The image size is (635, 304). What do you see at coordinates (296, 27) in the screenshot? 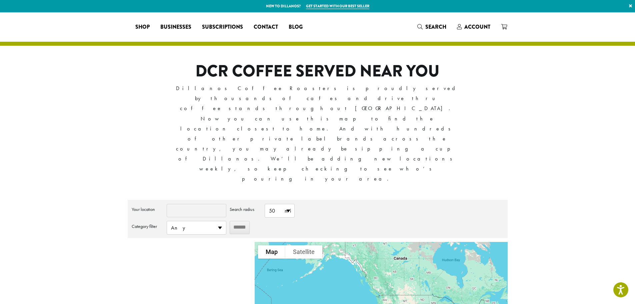
I see `span: Blog` at bounding box center [296, 27].